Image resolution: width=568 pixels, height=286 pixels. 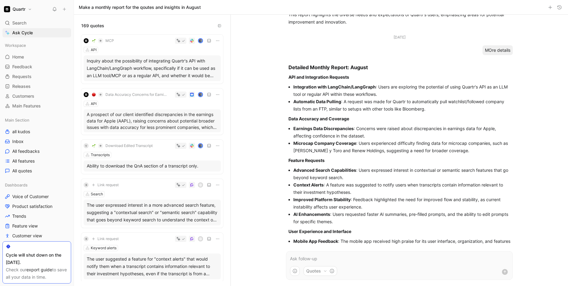 I want to click on strong: Context Alerts, so click(x=308, y=185).